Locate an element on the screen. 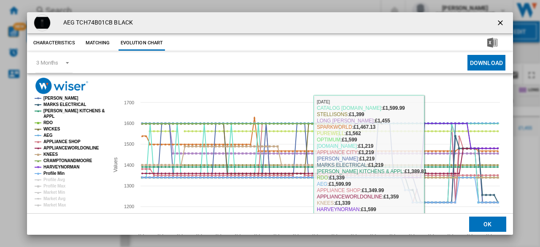 This screenshot has width=540, height=247. tspan: RDO is located at coordinates (48, 122).